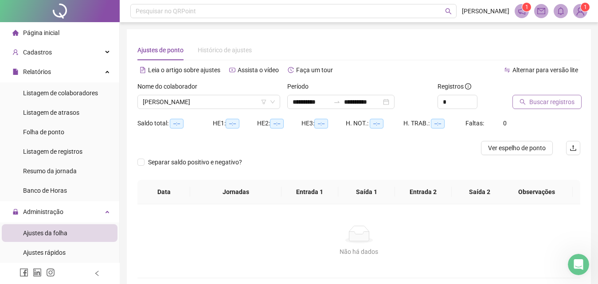 The height and width of the screenshot is (284, 598). What do you see at coordinates (44, 252) in the screenshot?
I see `span: Ajustes rápidos` at bounding box center [44, 252].